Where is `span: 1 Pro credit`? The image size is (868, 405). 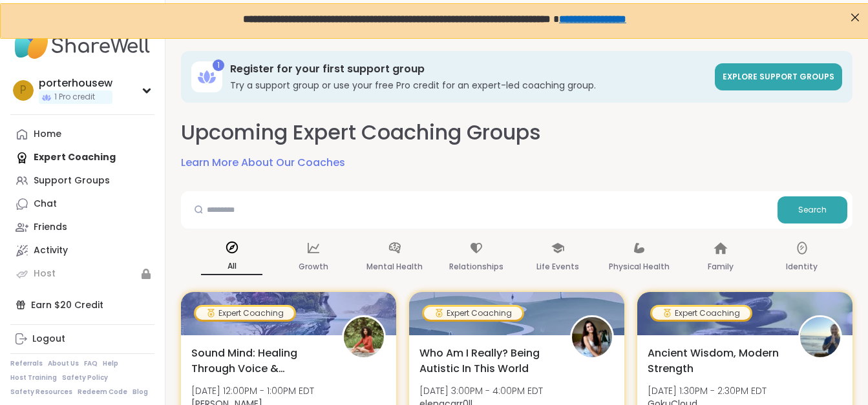
span: 1 Pro credit is located at coordinates (74, 97).